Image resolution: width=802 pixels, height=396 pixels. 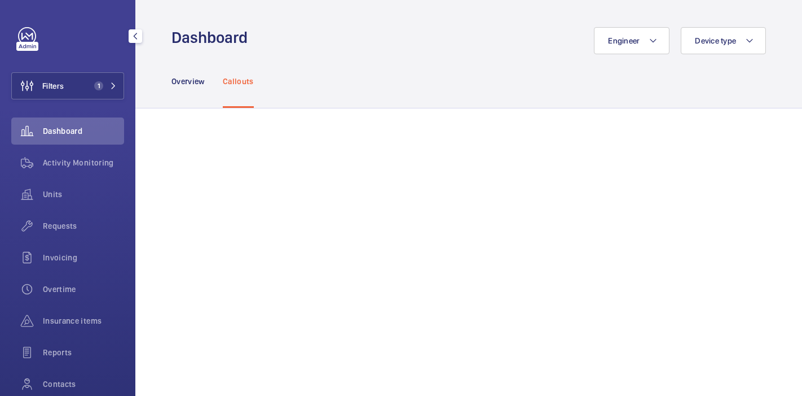 I want to click on span: Filters, so click(x=53, y=86).